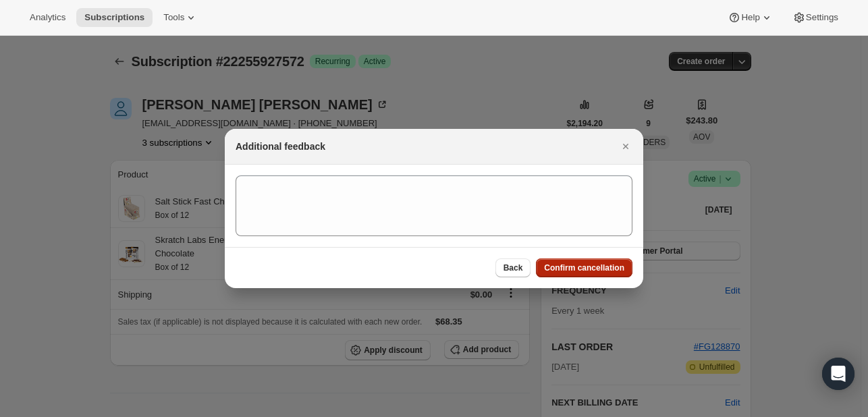 The width and height of the screenshot is (868, 417). What do you see at coordinates (750, 18) in the screenshot?
I see `button: Help` at bounding box center [750, 18].